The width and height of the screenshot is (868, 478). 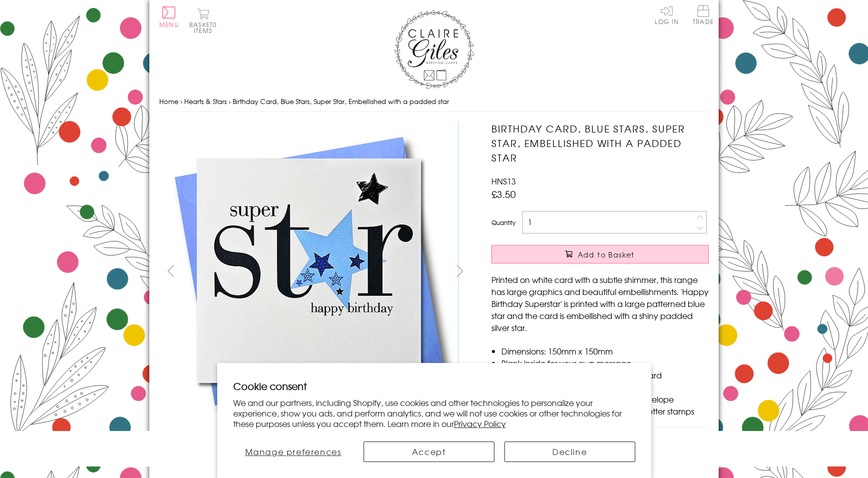 What do you see at coordinates (293, 452) in the screenshot?
I see `button: Manage preferences` at bounding box center [293, 452].